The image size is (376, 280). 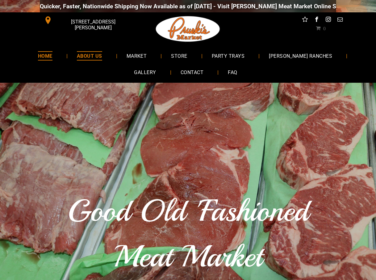 I want to click on a: email, so click(x=340, y=20).